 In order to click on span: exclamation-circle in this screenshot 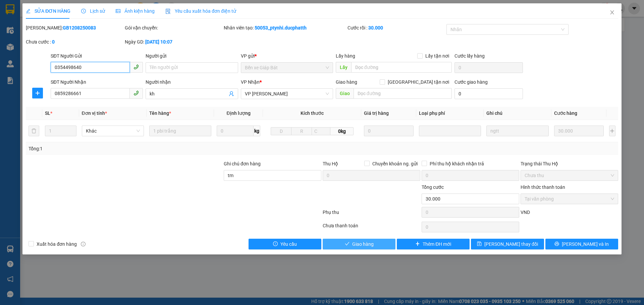, I will do `click(275, 244)`.